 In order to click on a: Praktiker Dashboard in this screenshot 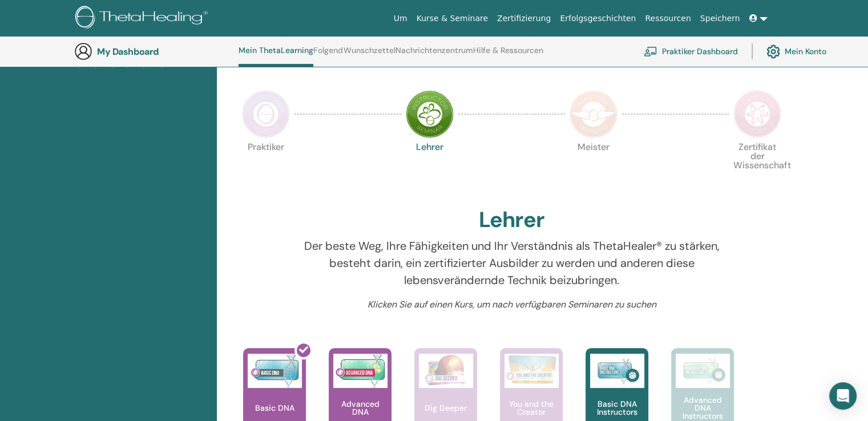, I will do `click(691, 51)`.